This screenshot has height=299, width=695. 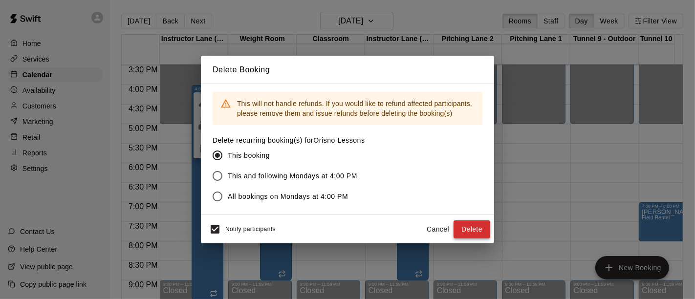 I want to click on span: This and following Mondays at 4:00 PM, so click(x=292, y=176).